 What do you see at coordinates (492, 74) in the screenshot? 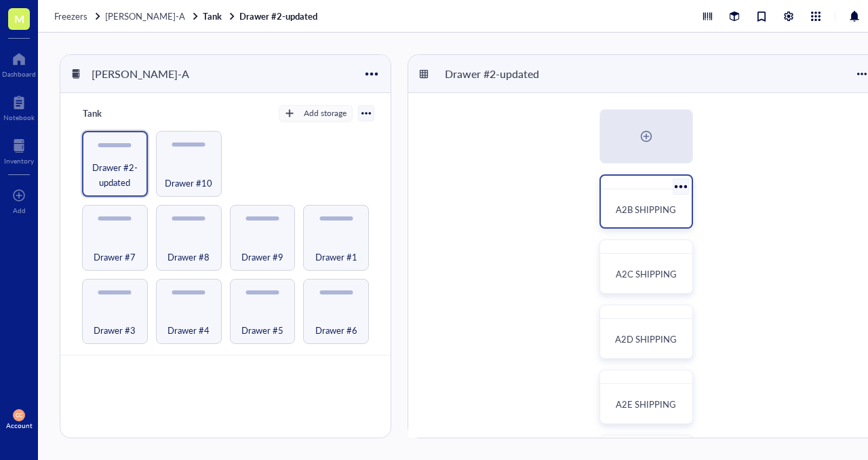
I see `div: Drawer #2-updated` at bounding box center [492, 74].